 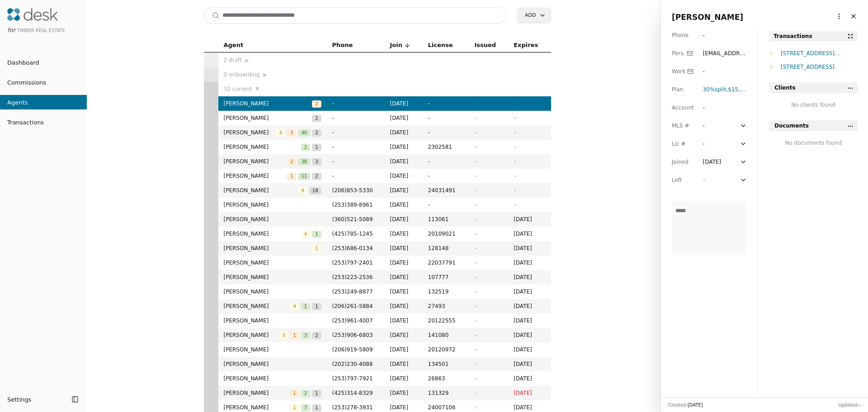 What do you see at coordinates (353, 205) in the screenshot?
I see `span: ( 253 ) 389 - 8961` at bounding box center [353, 205].